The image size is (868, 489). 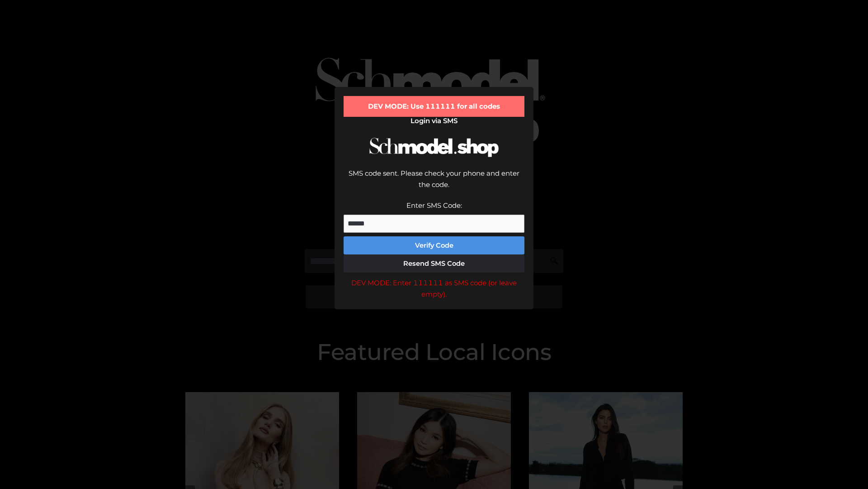 I want to click on label: Enter SMS Code:, so click(x=434, y=205).